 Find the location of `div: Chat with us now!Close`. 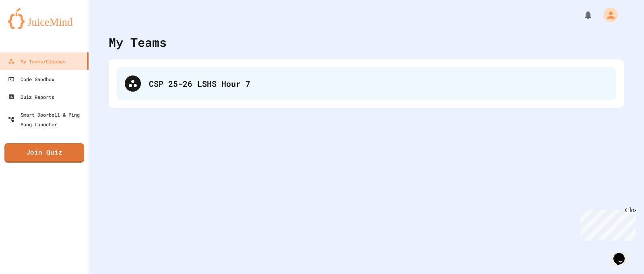

div: Chat with us now!Close is located at coordinates (29, 27).